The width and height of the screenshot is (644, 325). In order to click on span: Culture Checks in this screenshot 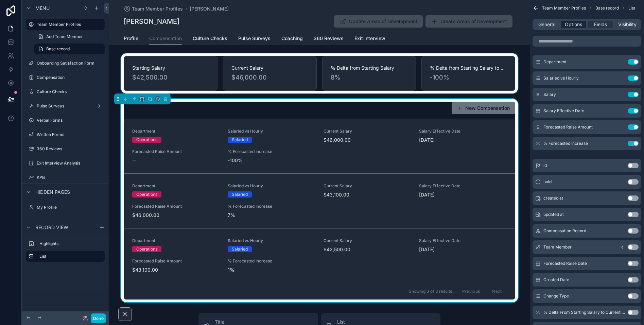, I will do `click(210, 38)`.